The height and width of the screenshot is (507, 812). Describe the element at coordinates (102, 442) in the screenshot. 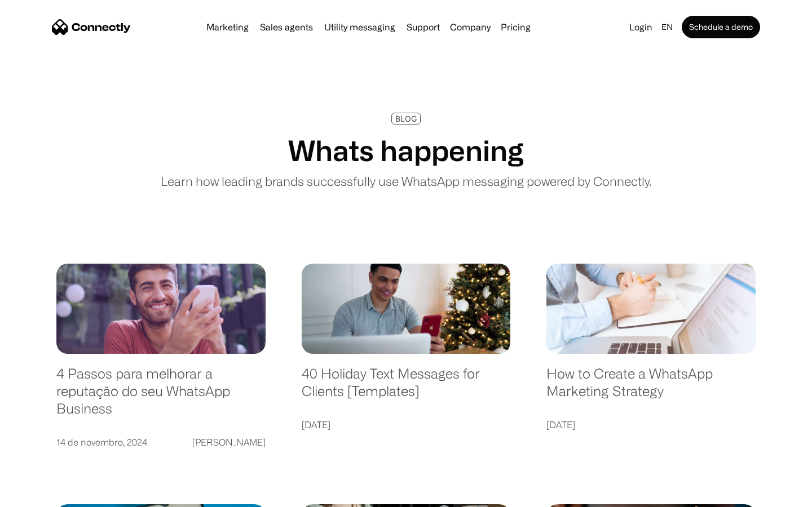

I see `div: 14 de novembro, 2024` at that location.